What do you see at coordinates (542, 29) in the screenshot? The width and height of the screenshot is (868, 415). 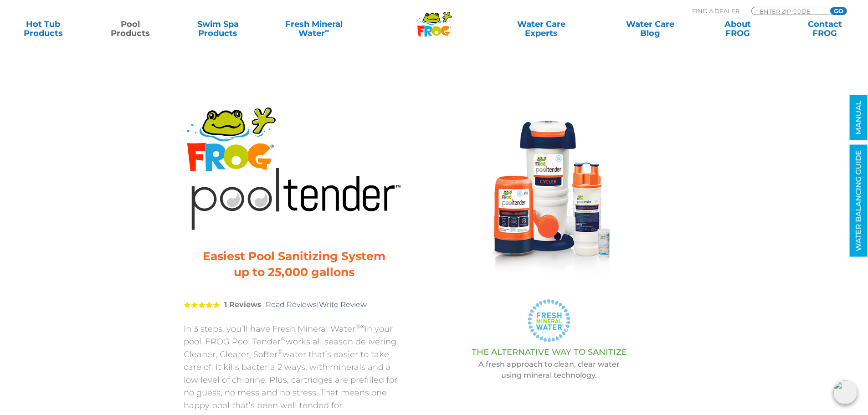 I see `a: Water CareExperts` at bounding box center [542, 29].